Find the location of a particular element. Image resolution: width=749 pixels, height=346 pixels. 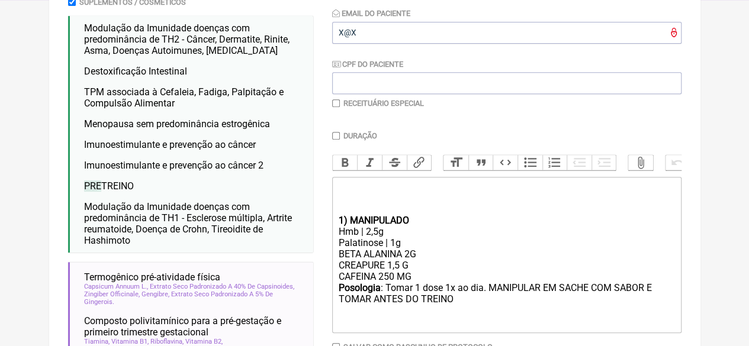

span: PRE is located at coordinates (92, 186).